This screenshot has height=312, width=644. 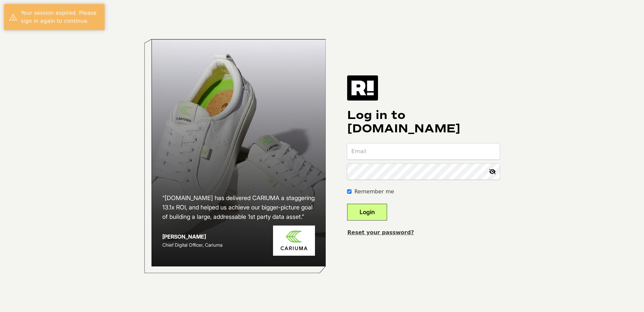 What do you see at coordinates (60, 17) in the screenshot?
I see `div: Your session expired. Please sign in again to continue.` at bounding box center [60, 17].